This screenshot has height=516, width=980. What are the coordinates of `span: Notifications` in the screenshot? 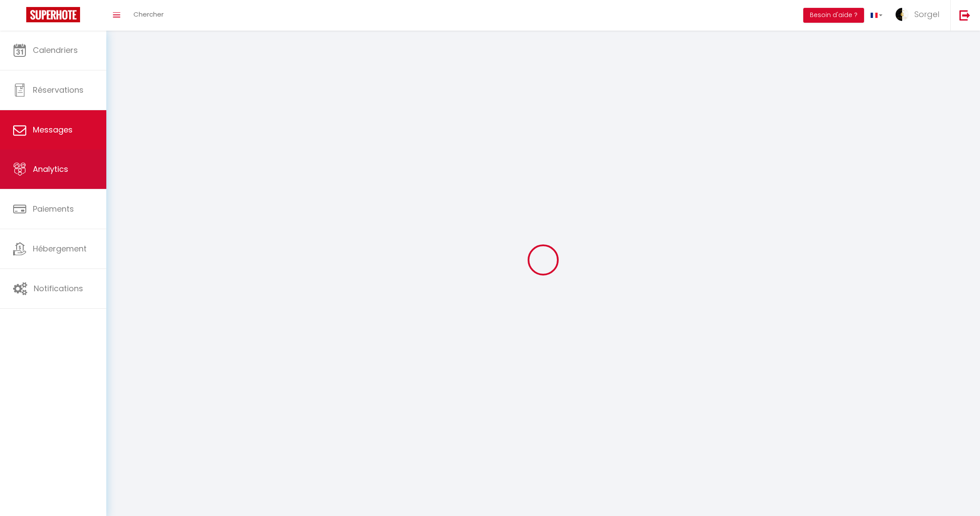 It's located at (58, 288).